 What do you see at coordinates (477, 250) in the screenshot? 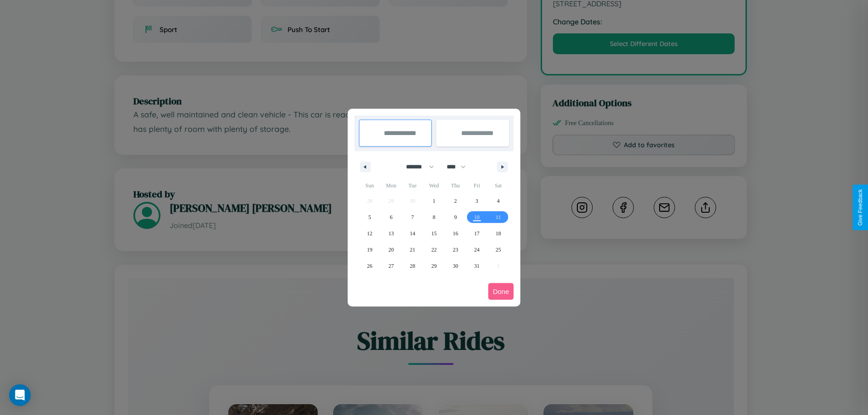
I see `button: 24` at bounding box center [477, 250].